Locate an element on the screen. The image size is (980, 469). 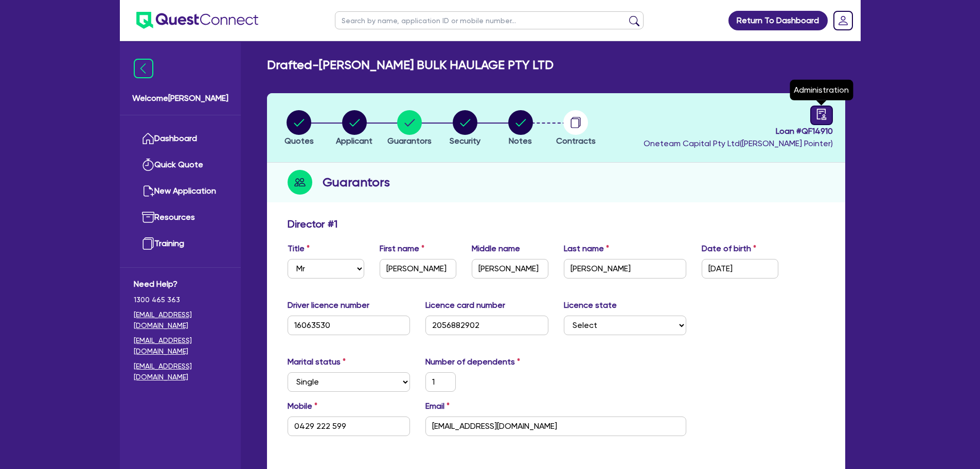
span: Loan # QF14910 is located at coordinates (738, 132).